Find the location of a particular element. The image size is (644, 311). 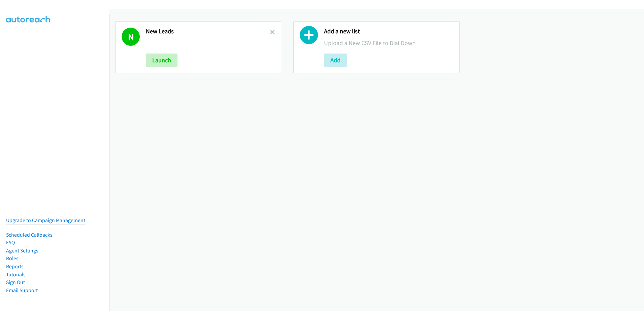

a: Agent Settings is located at coordinates (22, 251).